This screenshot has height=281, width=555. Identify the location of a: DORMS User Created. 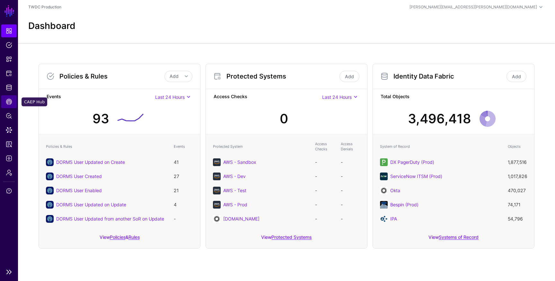
(79, 176).